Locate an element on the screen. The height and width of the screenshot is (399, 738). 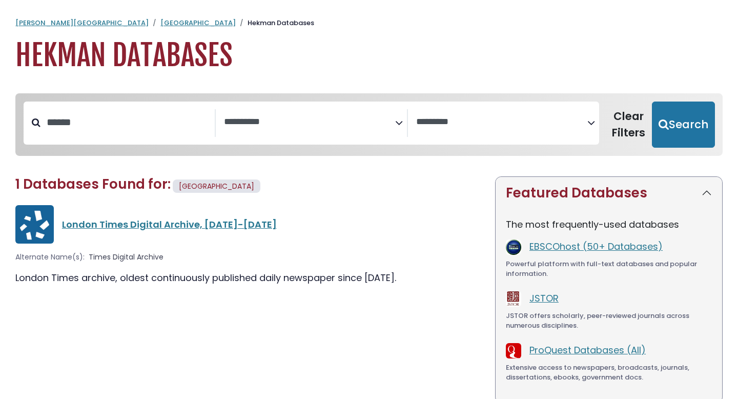
li: Hekman Databases is located at coordinates (275, 23).